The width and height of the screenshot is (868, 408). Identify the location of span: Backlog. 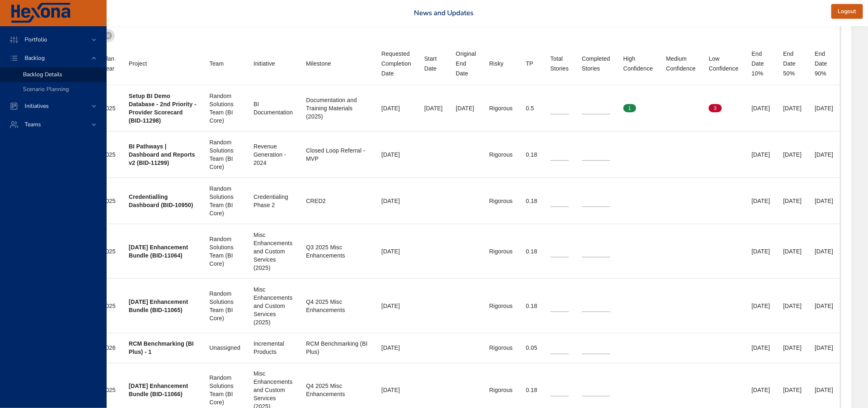
(34, 58).